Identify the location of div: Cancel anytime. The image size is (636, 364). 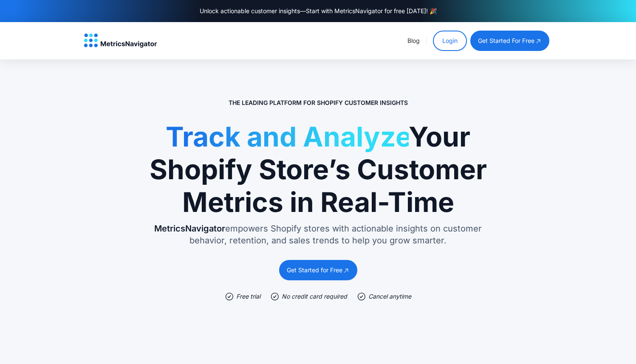
(390, 297).